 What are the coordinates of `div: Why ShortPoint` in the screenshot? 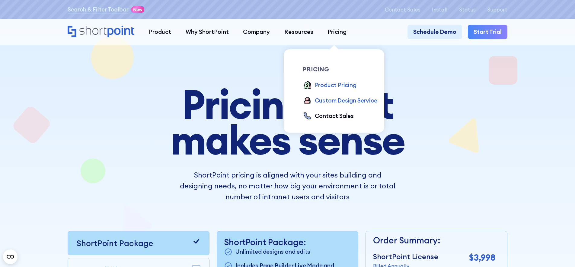 It's located at (207, 32).